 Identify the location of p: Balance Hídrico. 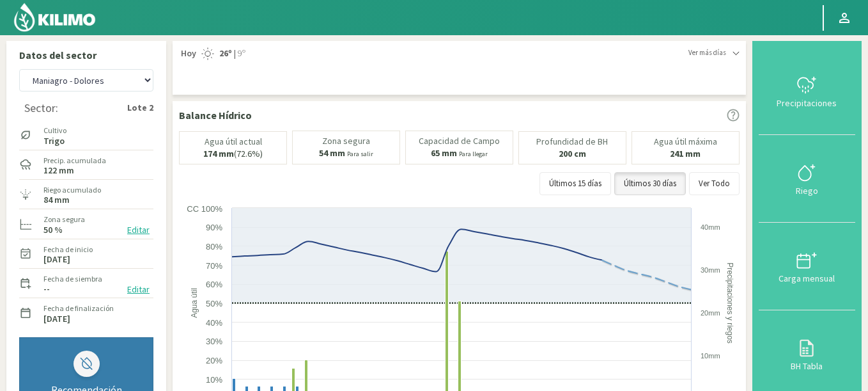
(215, 115).